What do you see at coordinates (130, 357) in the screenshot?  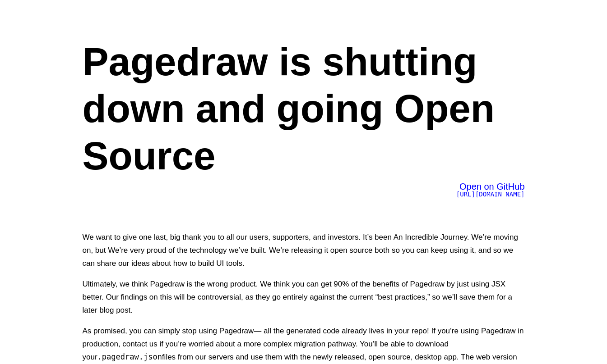 I see `code: .pagedraw.json` at bounding box center [130, 357].